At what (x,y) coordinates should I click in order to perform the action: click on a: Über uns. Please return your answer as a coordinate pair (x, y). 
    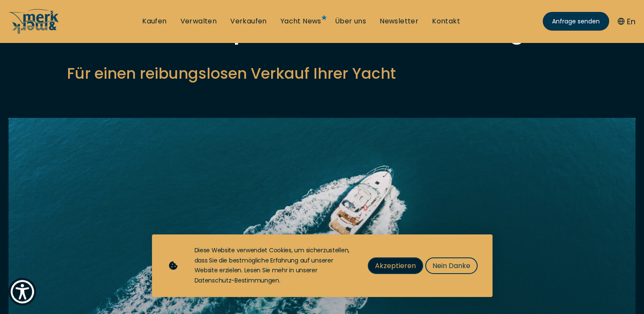
    Looking at the image, I should click on (350, 21).